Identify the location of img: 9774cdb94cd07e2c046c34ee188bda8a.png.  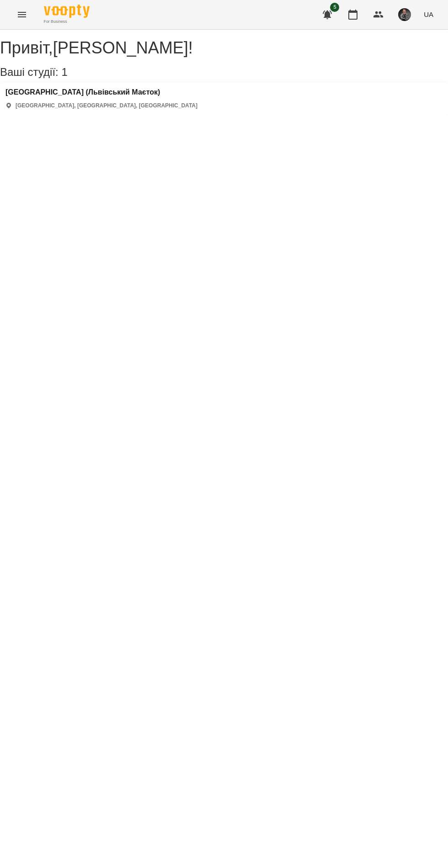
(404, 14).